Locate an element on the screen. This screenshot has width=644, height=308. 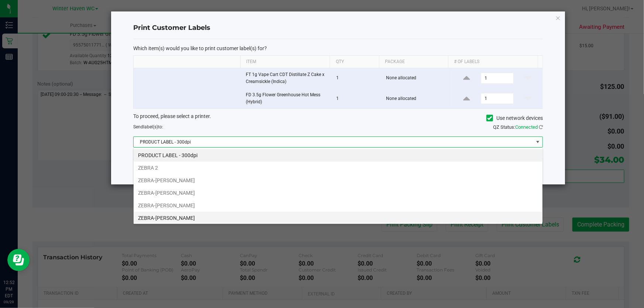
td: FD 3.5g Flower Greenhouse Hot Mess (Hybrid) is located at coordinates (287, 98).